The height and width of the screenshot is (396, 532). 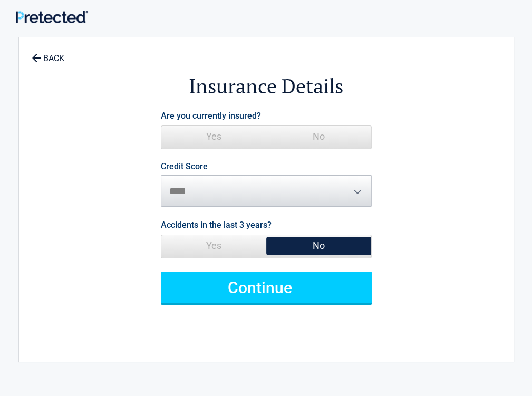 What do you see at coordinates (266, 287) in the screenshot?
I see `button: Continue` at bounding box center [266, 287].